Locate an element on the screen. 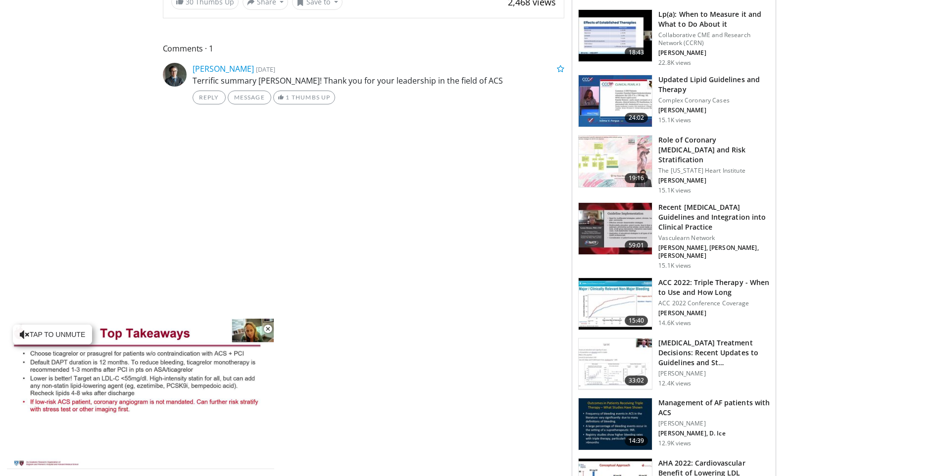 The height and width of the screenshot is (476, 939). video-js: Video Player is located at coordinates (141, 394).